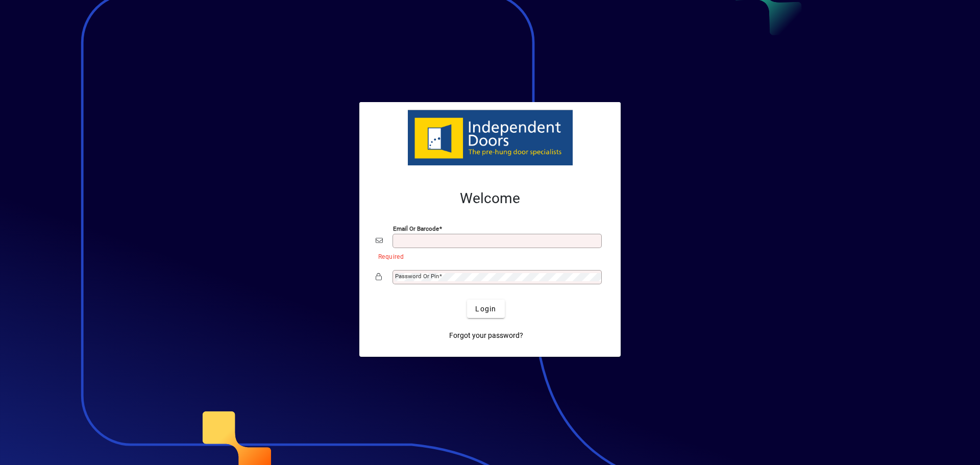 Image resolution: width=980 pixels, height=465 pixels. I want to click on span: Login, so click(486, 309).